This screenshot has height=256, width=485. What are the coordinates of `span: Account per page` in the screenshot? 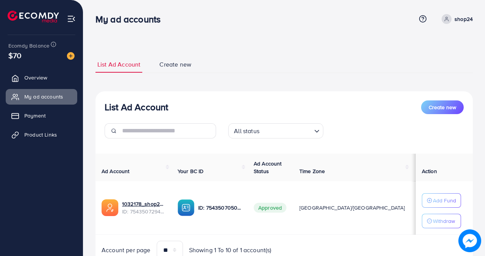 It's located at (126, 250).